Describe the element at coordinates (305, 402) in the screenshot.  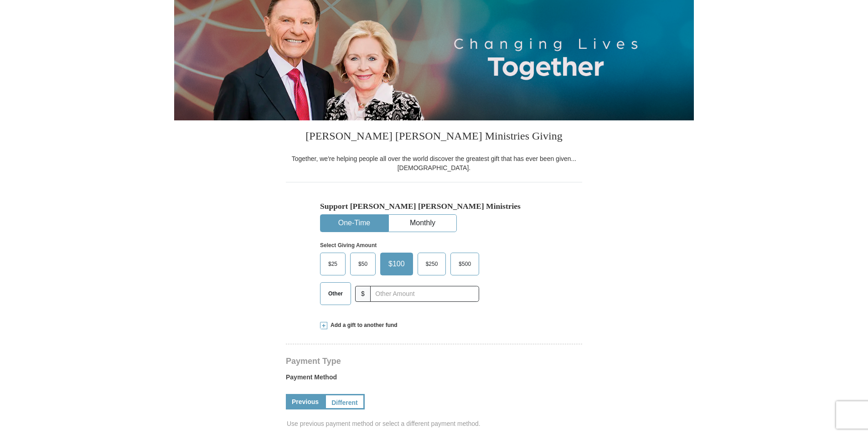
I see `a: Previous` at that location.